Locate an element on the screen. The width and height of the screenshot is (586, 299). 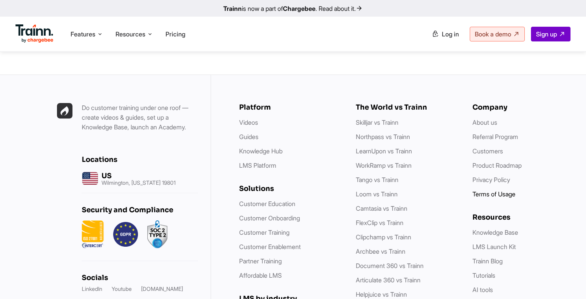
a: Youtube is located at coordinates (122, 289).